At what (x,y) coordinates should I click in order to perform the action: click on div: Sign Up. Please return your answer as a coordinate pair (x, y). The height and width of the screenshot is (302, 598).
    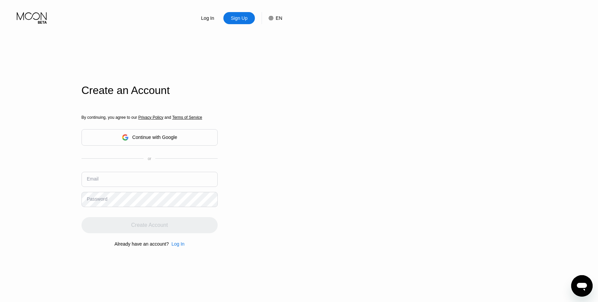
    Looking at the image, I should click on (239, 18).